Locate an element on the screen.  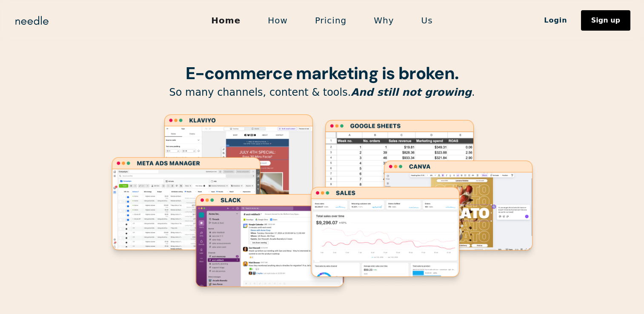
a: Us is located at coordinates (427, 20).